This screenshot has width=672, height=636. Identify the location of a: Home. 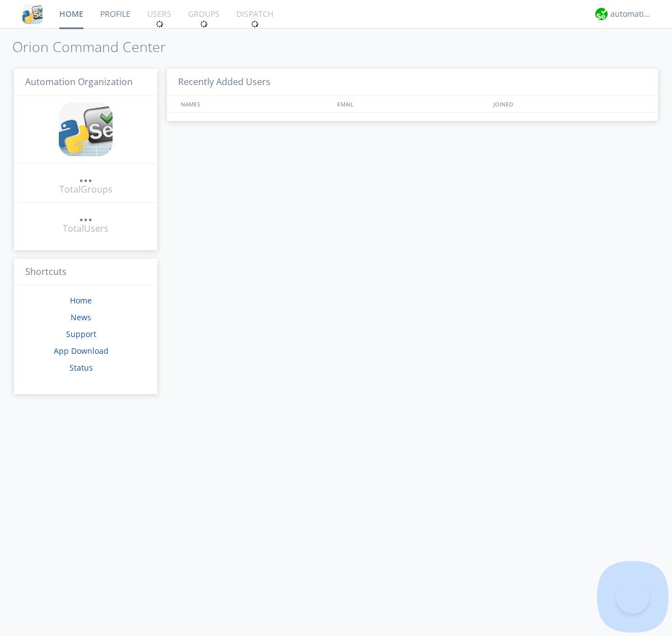
(80, 300).